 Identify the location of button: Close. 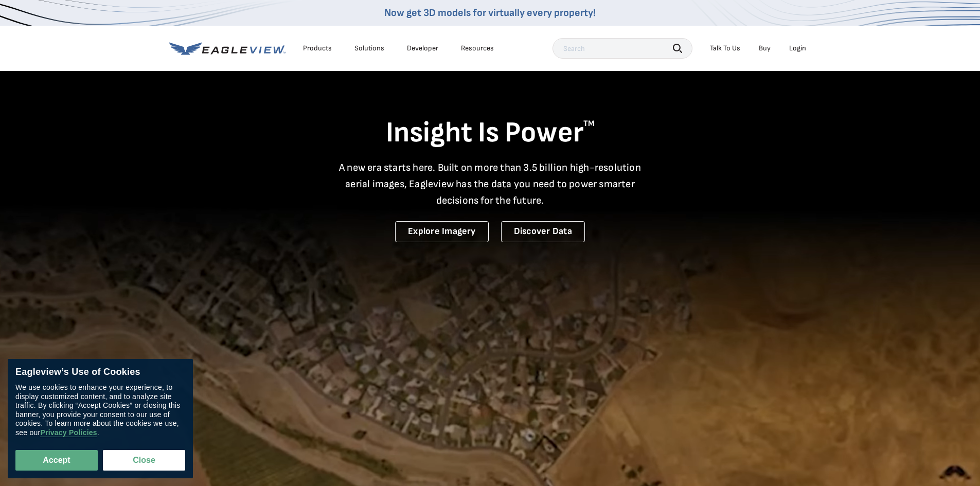
(144, 460).